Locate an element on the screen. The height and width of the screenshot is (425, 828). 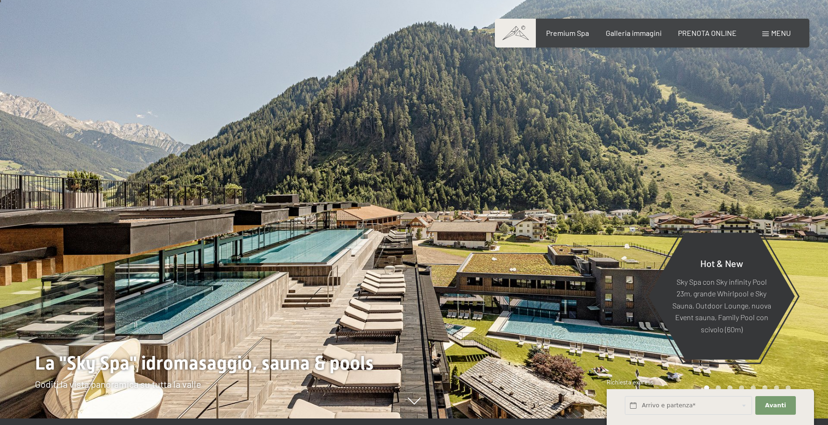
span: Hot & New is located at coordinates (722, 263).